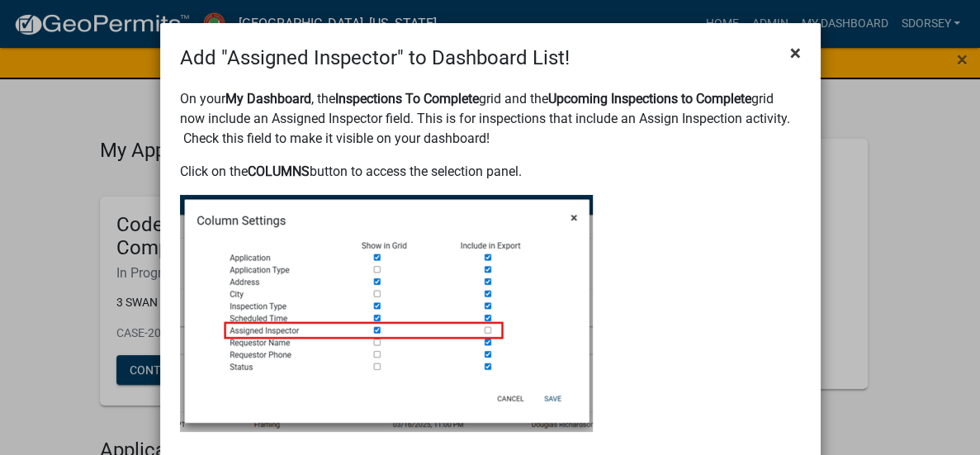  I want to click on strong: Upcoming Inspections to Complete, so click(650, 98).